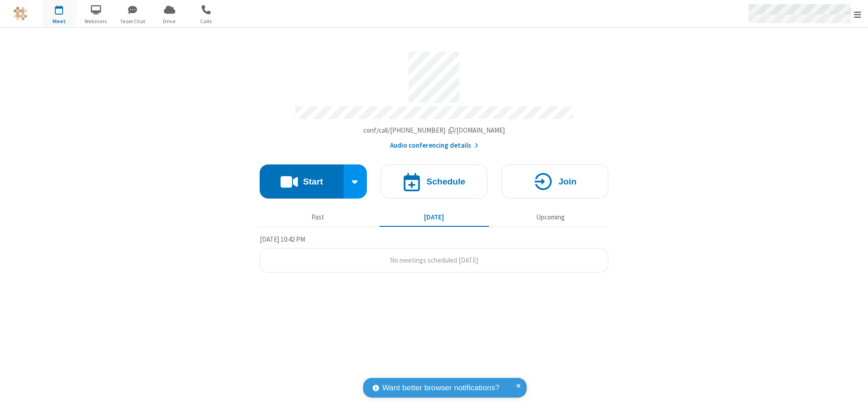  Describe the element at coordinates (302, 181) in the screenshot. I see `button: Start` at that location.